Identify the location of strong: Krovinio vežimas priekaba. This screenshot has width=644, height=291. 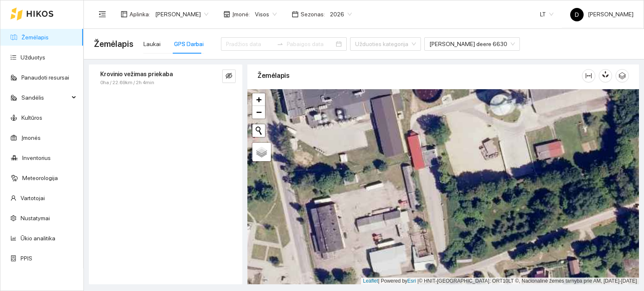
(136, 74).